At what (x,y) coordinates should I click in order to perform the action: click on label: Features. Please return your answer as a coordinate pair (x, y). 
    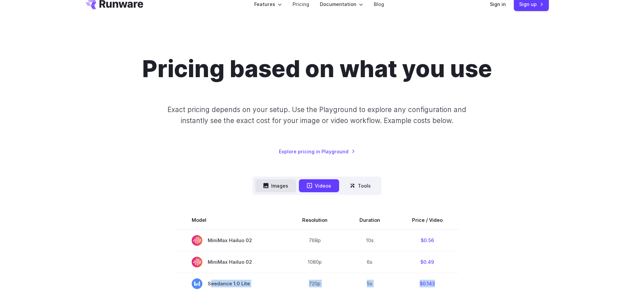
    Looking at the image, I should click on (268, 4).